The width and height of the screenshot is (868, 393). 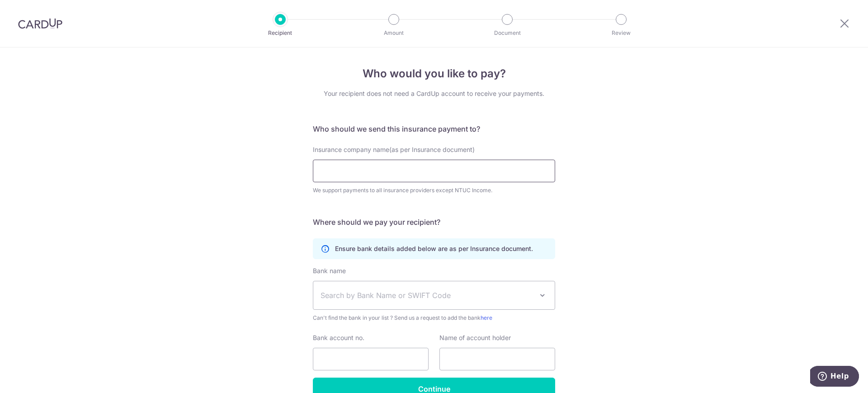 What do you see at coordinates (434, 73) in the screenshot?
I see `h4: Who would you like to pay?` at bounding box center [434, 73].